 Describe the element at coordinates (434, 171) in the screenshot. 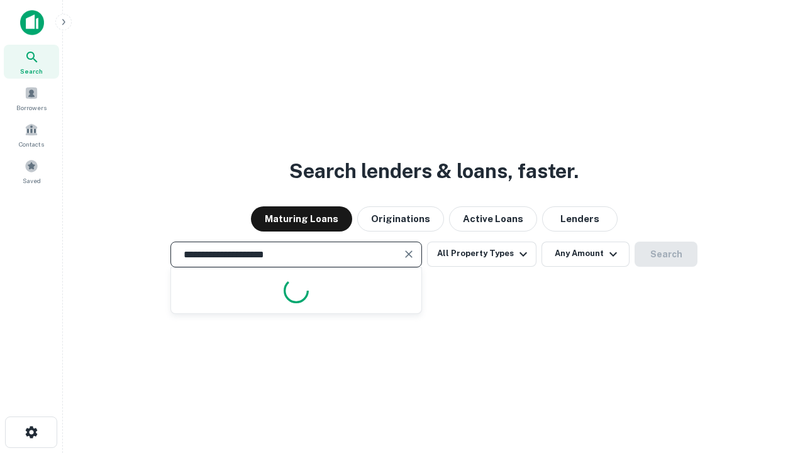

I see `h3: Search lenders & loans, faster.` at that location.